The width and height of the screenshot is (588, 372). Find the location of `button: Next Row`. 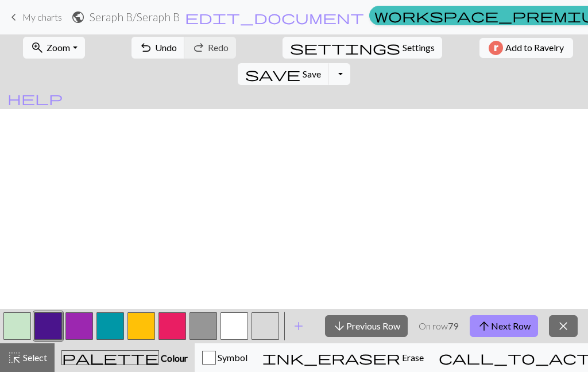

button: Next Row is located at coordinates (504, 326).